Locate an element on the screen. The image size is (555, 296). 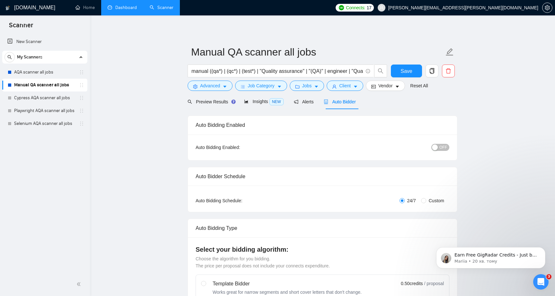
button: settingAdvancedcaret-down is located at coordinates (210, 86).